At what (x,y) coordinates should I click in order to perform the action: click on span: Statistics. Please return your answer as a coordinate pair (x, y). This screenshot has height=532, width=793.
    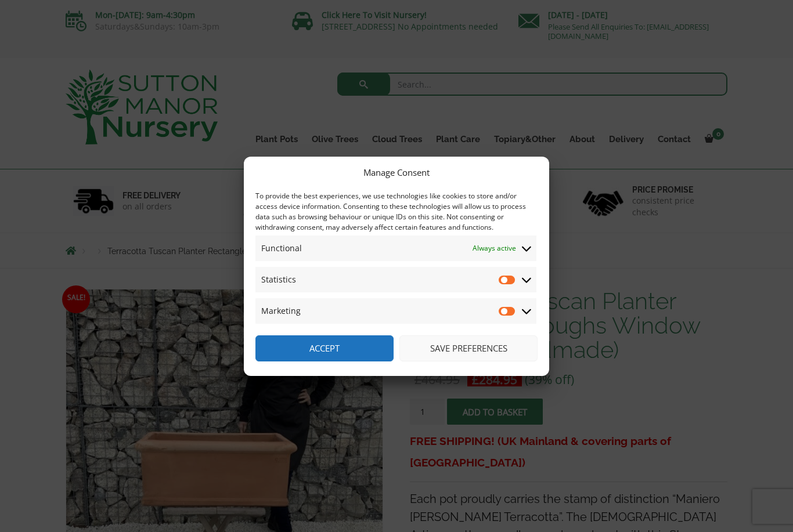
    Looking at the image, I should click on (278, 280).